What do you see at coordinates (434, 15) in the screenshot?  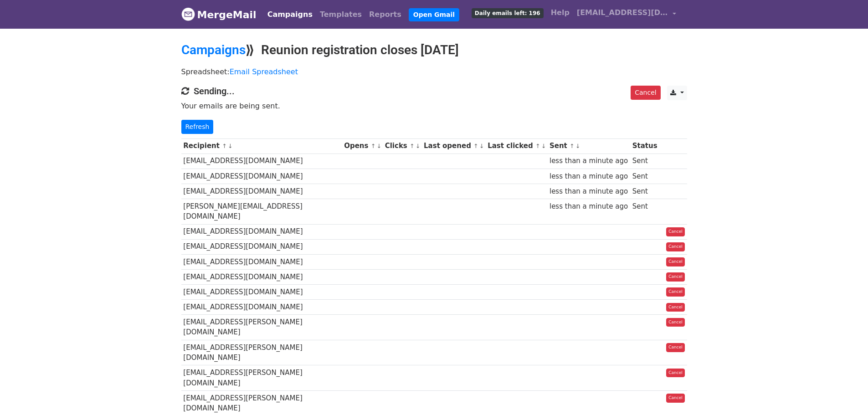 I see `a: Open Gmail` at bounding box center [434, 15].